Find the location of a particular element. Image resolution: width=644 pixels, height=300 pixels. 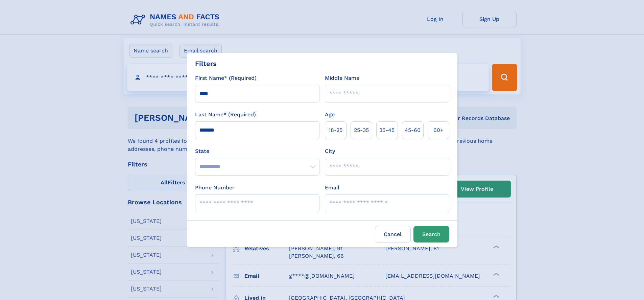

span: 45‑60 is located at coordinates (413, 130).